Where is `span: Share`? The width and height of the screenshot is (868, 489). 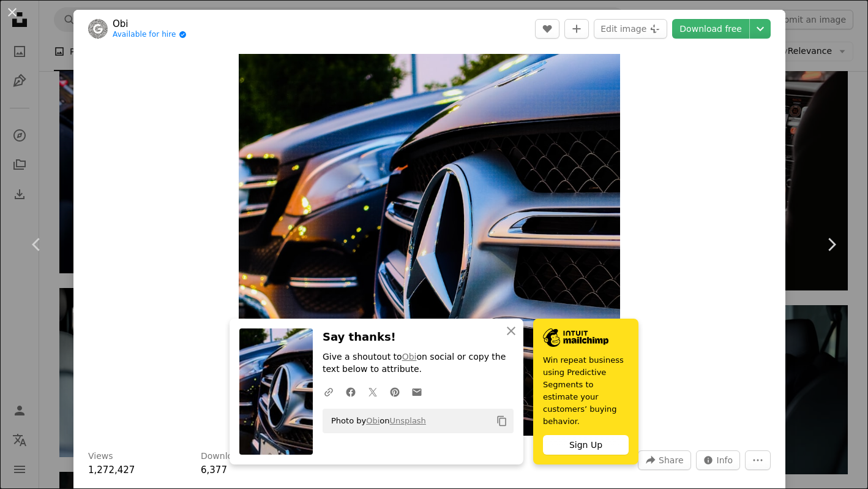
span: Share is located at coordinates (671, 460).